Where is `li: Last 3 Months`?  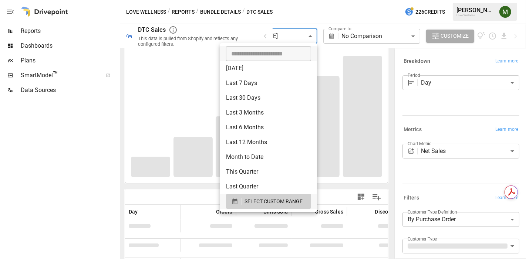 li: Last 3 Months is located at coordinates (269, 113).